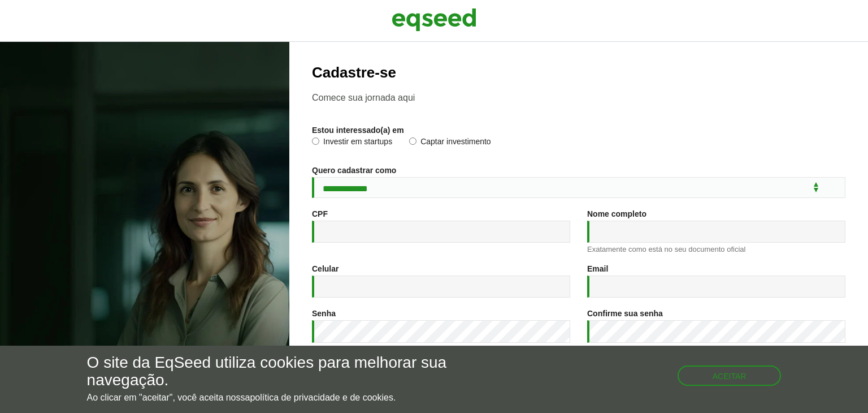 The height and width of the screenshot is (413, 868). What do you see at coordinates (716, 249) in the screenshot?
I see `div: Exatamente como está no seu documento oficial` at bounding box center [716, 249].